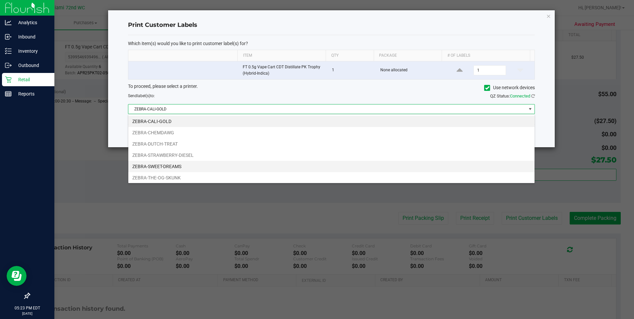  I want to click on p: Outbound, so click(32, 65).